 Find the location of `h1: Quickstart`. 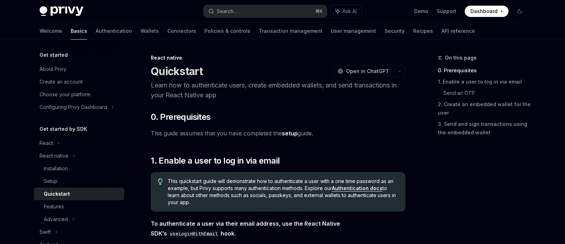

h1: Quickstart is located at coordinates (177, 71).